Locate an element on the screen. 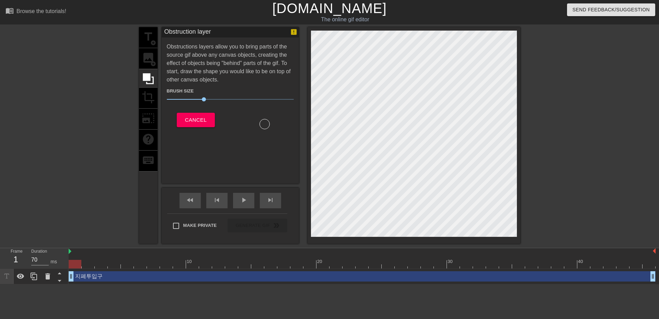  div: Browse the tutorials! is located at coordinates (41, 11).